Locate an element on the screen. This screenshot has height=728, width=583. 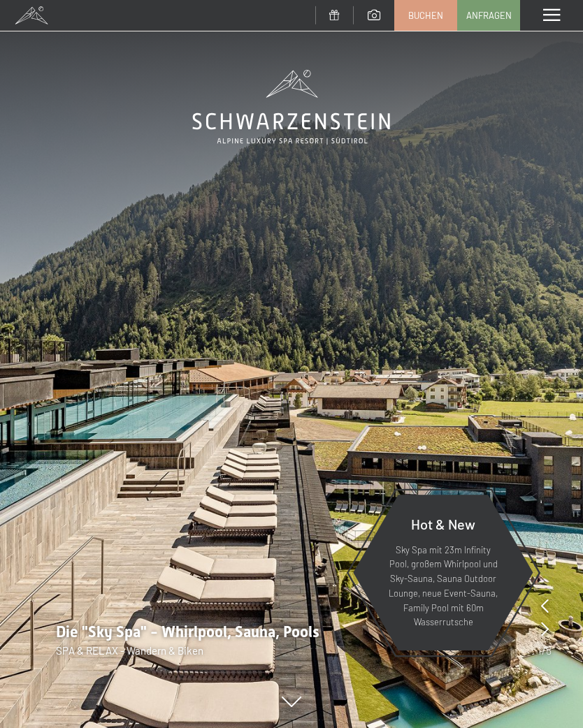
p: Sky Spa mit 23m Infinity Pool, großem Whirlpool und Sky-Sauna, Sauna Outdoor Lounge, neue Event-S... is located at coordinates (443, 586).